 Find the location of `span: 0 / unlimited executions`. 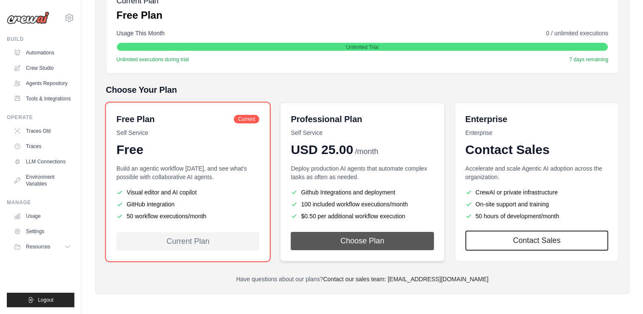

span: 0 / unlimited executions is located at coordinates (577, 33).